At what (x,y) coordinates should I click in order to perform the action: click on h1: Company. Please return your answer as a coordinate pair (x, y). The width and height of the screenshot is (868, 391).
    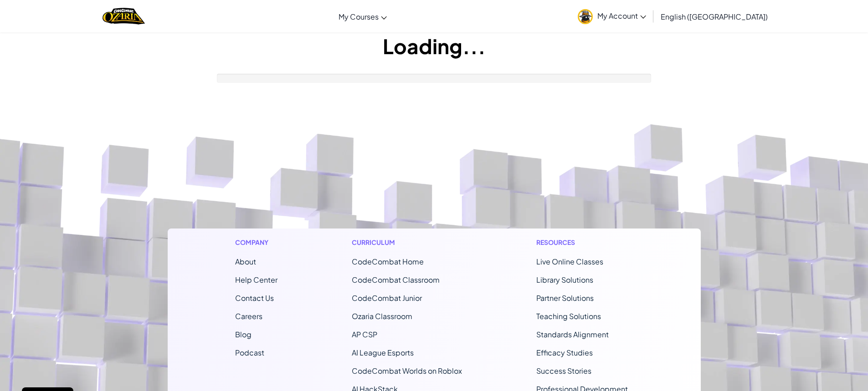
    Looking at the image, I should click on (256, 242).